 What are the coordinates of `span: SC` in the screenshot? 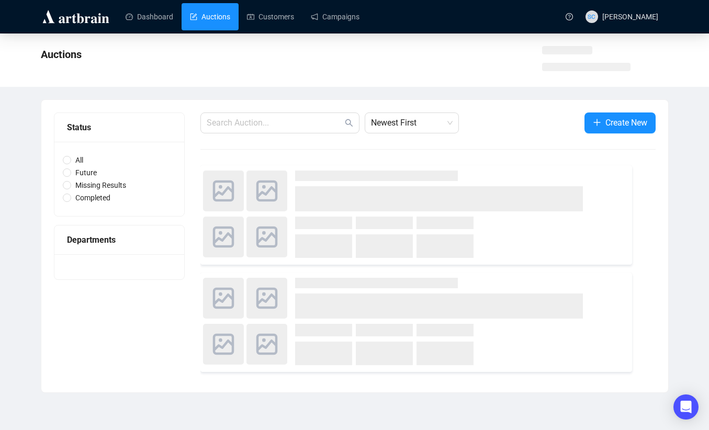 It's located at (591, 16).